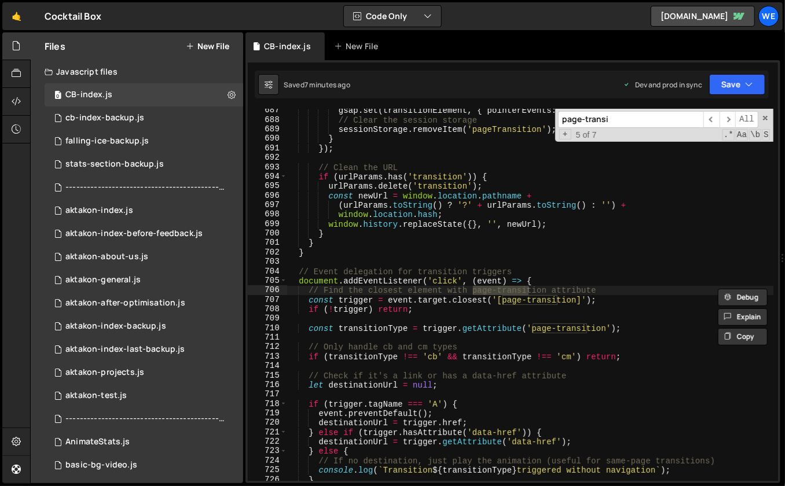 Image resolution: width=785 pixels, height=486 pixels. What do you see at coordinates (267, 186) in the screenshot?
I see `div: 695` at bounding box center [267, 186].